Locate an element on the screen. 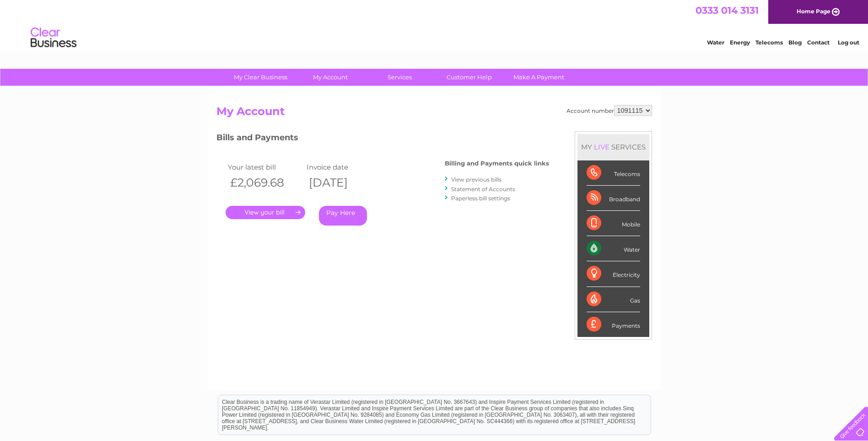 This screenshot has width=868, height=441. a: My Clear Business is located at coordinates (261, 77).